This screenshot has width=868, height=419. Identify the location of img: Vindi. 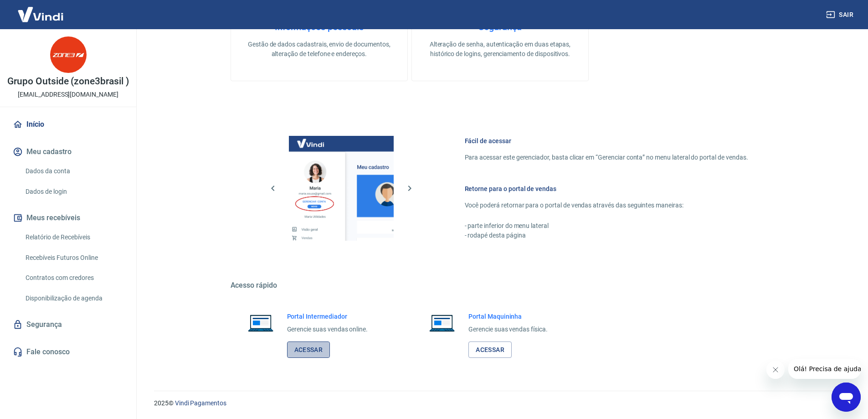
(41, 14).